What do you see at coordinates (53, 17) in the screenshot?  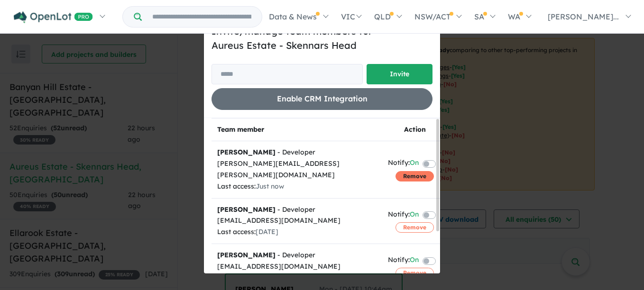 I see `img: Openlot PRO Logo White` at bounding box center [53, 17].